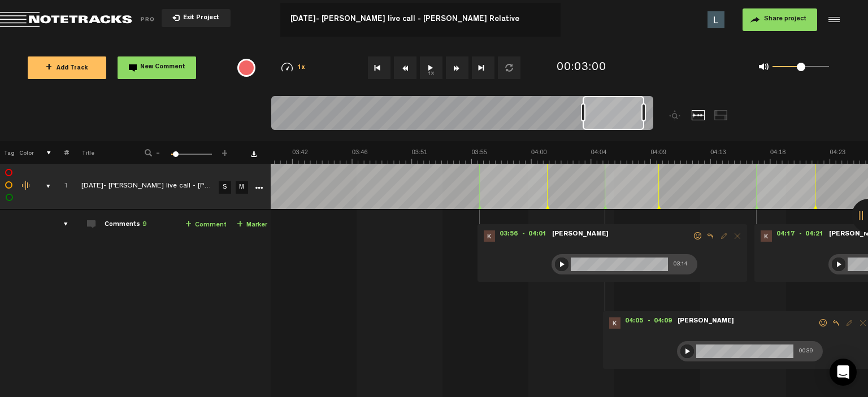  Describe the element at coordinates (67, 68) in the screenshot. I see `span: Add Track` at that location.